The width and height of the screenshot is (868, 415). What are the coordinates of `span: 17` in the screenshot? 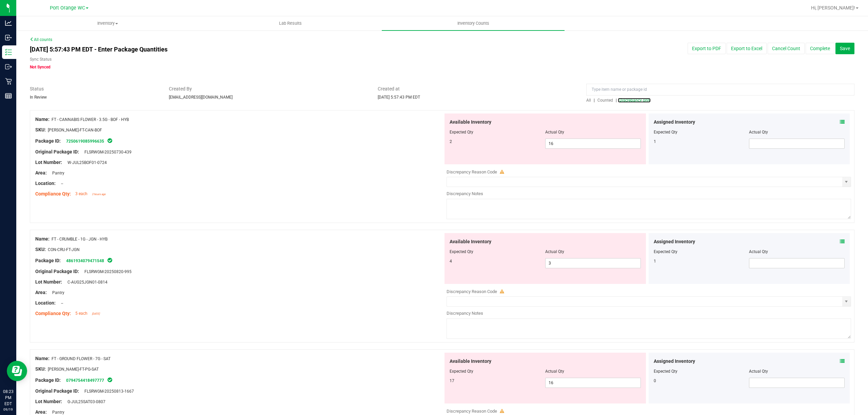 It's located at (452, 380).